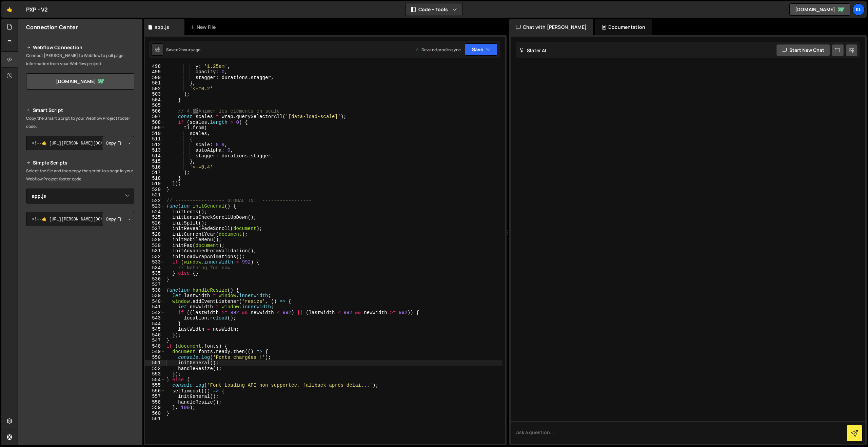 The width and height of the screenshot is (868, 447). Describe the element at coordinates (155, 408) in the screenshot. I see `div: 559` at that location.